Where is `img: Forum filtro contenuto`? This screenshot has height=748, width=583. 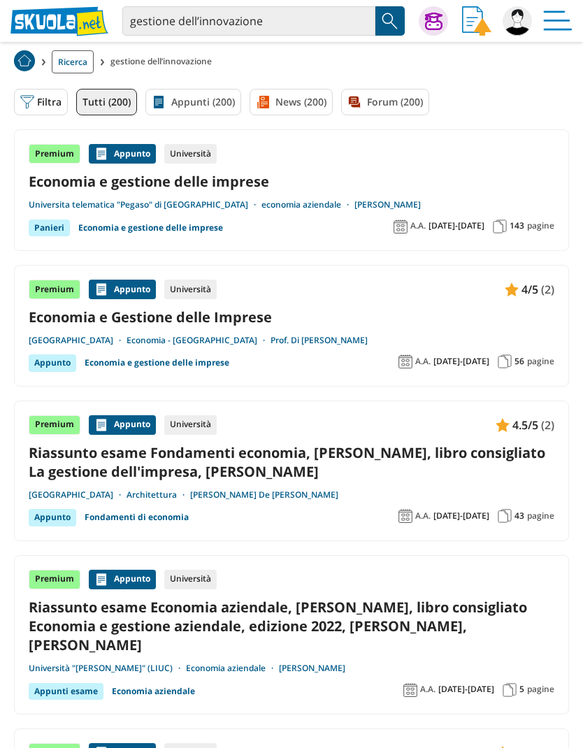 img: Forum filtro contenuto is located at coordinates (354, 102).